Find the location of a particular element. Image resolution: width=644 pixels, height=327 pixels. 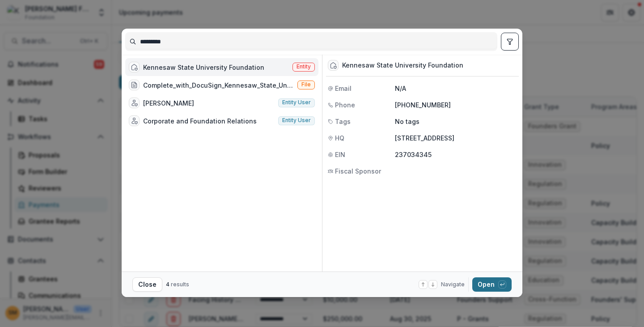

button: Close is located at coordinates (147, 284).